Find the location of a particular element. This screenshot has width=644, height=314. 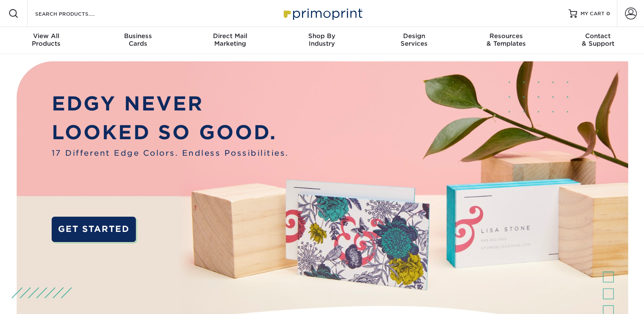

div: Cards is located at coordinates (137, 40).